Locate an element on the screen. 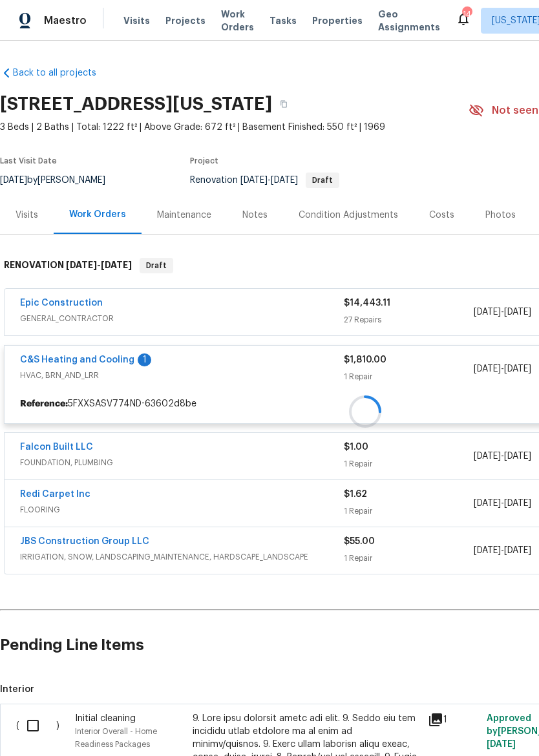 The width and height of the screenshot is (539, 756). div: Work Orders is located at coordinates (98, 215).